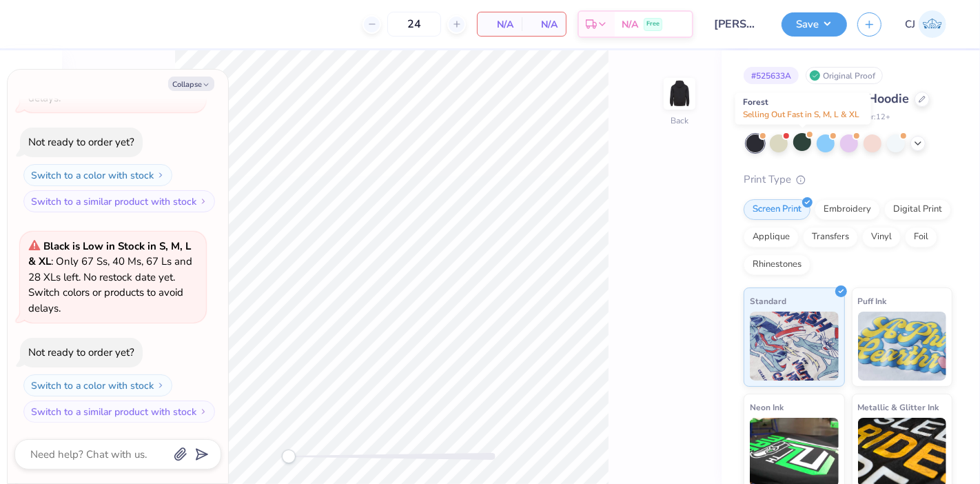 This screenshot has height=484, width=980. Describe the element at coordinates (873, 300) in the screenshot. I see `span: Puff Ink` at that location.